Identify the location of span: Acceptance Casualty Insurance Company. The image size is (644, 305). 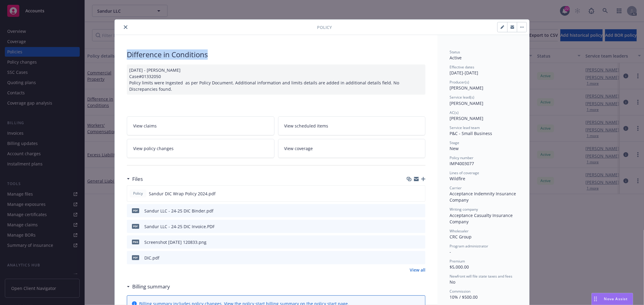
(481, 218).